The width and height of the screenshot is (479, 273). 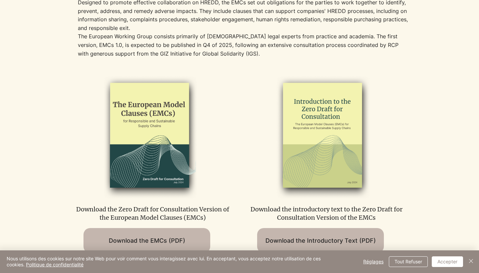 I want to click on span: Réglages, so click(x=373, y=262).